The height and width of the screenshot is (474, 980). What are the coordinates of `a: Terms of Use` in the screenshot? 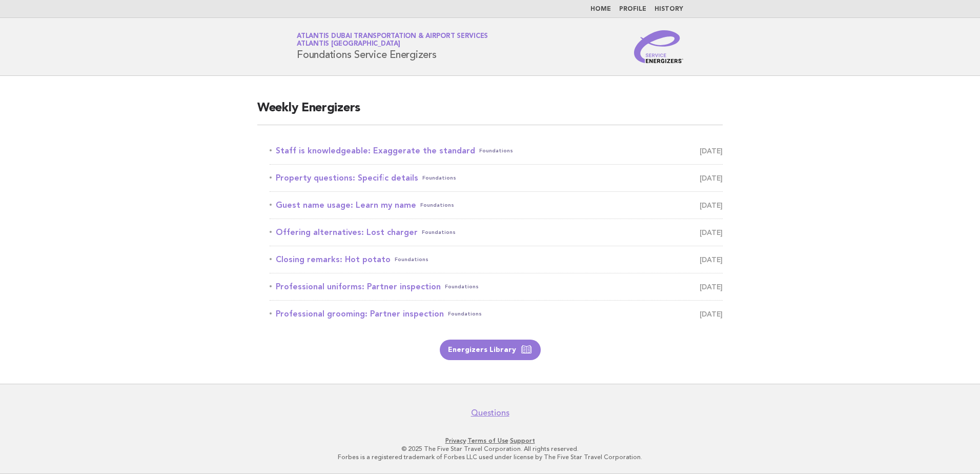 It's located at (488, 440).